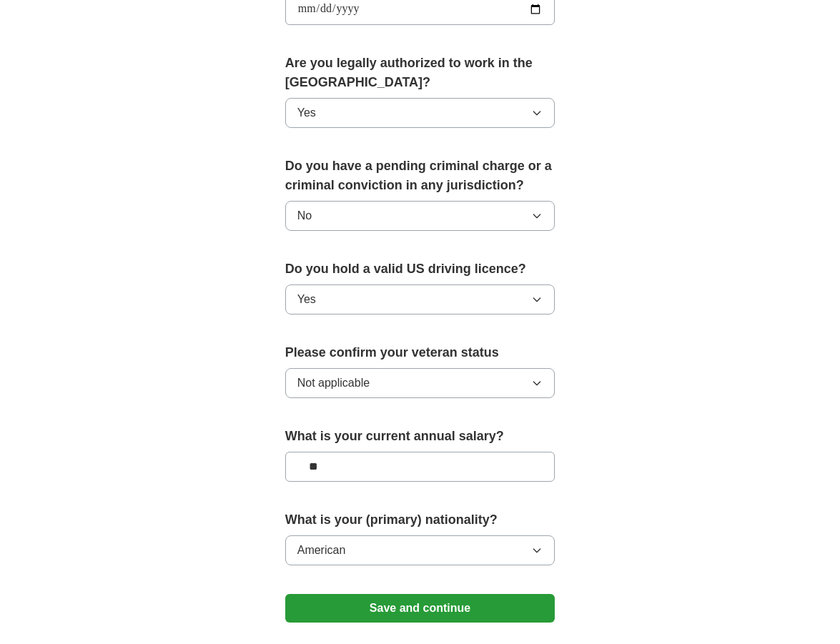 The height and width of the screenshot is (644, 840). What do you see at coordinates (305, 216) in the screenshot?
I see `span: No` at bounding box center [305, 216].